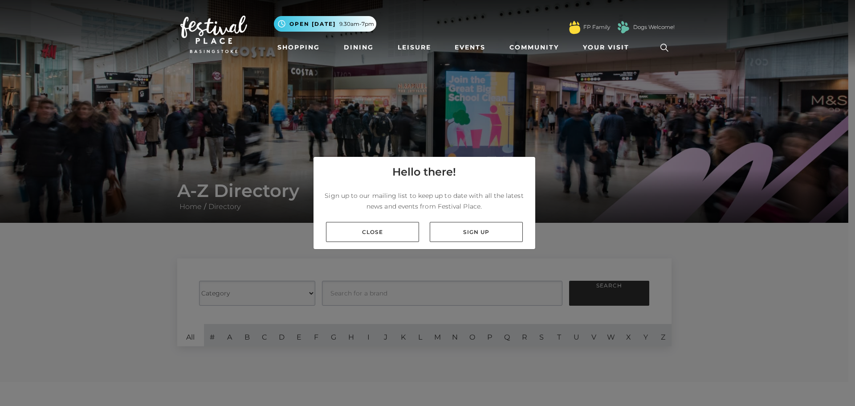 This screenshot has width=855, height=406. Describe the element at coordinates (596, 27) in the screenshot. I see `a: FP Family` at that location.